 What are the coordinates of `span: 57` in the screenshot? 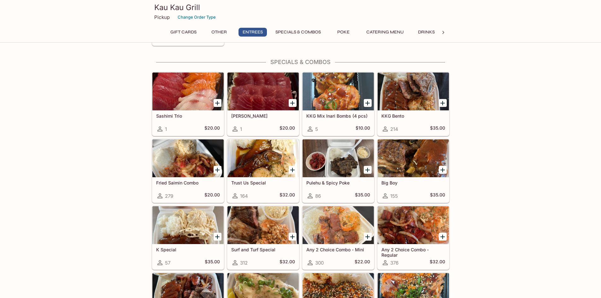 It's located at (168, 263).